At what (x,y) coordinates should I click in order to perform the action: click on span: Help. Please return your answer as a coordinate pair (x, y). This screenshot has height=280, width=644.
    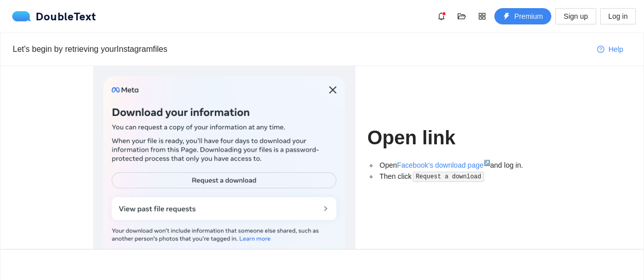
    Looking at the image, I should click on (615, 49).